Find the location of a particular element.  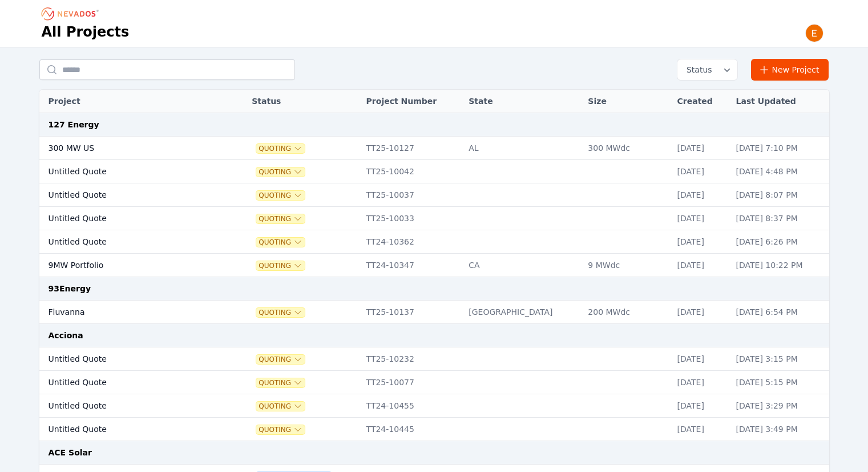

td: 300 MW US is located at coordinates (128, 148).